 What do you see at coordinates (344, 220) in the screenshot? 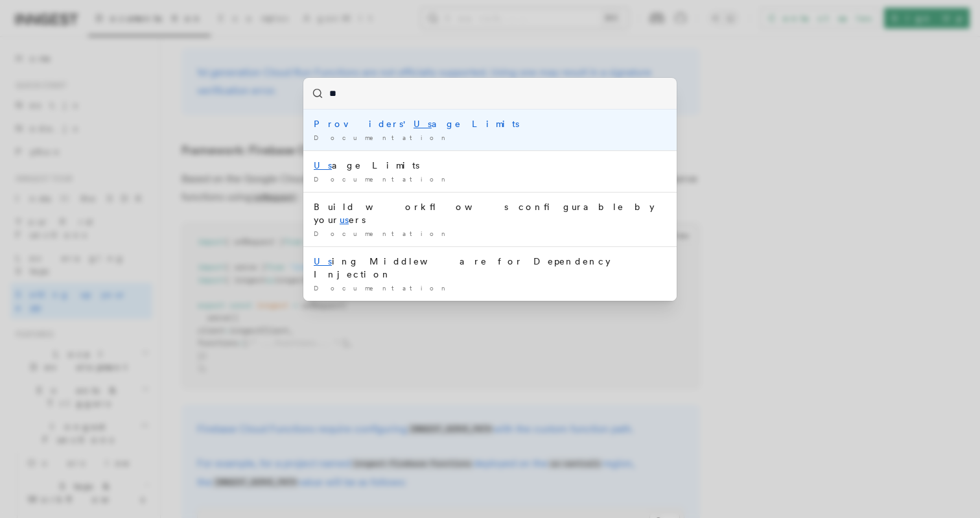
I see `mark: us` at bounding box center [344, 220].